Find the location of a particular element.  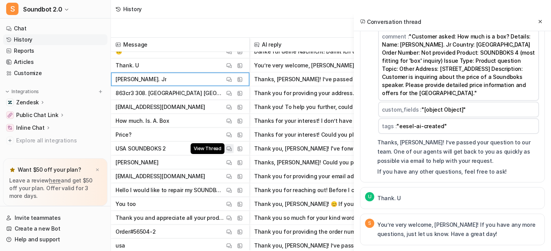

a: Invite teammates is located at coordinates (55, 218).